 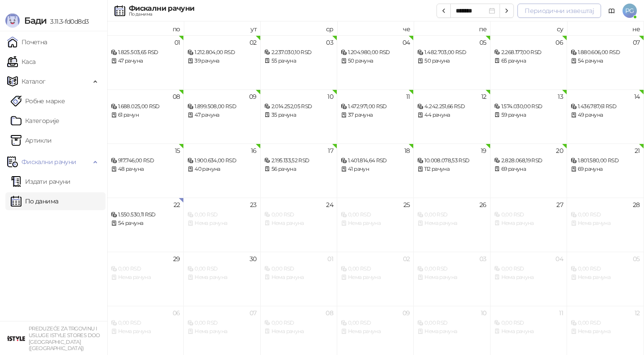 What do you see at coordinates (177, 204) in the screenshot?
I see `div: 22` at bounding box center [177, 204].